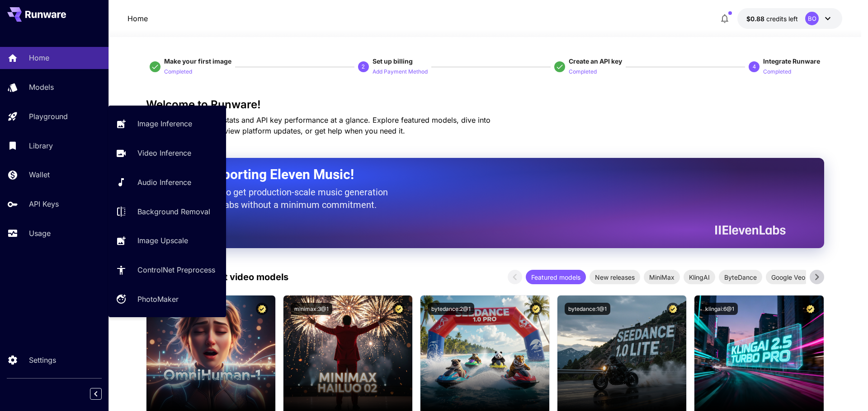 Image resolution: width=868 pixels, height=411 pixels. What do you see at coordinates (158, 300) in the screenshot?
I see `p: PhotoMaker` at bounding box center [158, 300].